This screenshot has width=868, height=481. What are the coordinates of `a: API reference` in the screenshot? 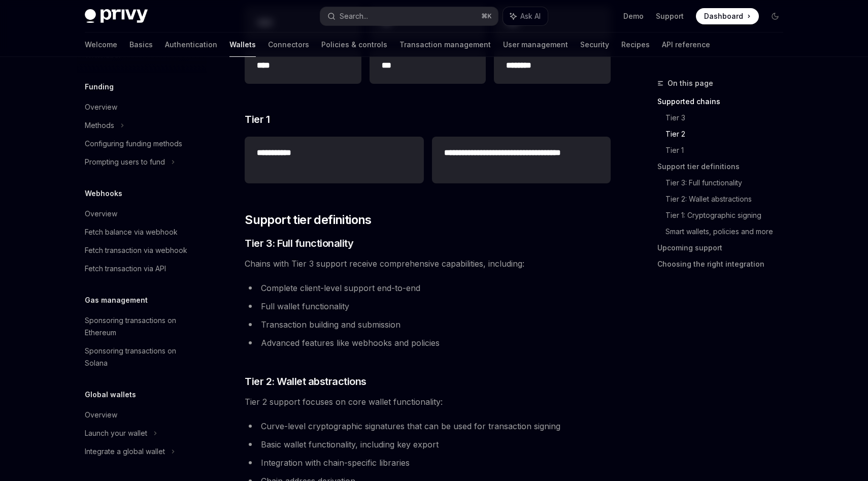 It's located at (686, 44).